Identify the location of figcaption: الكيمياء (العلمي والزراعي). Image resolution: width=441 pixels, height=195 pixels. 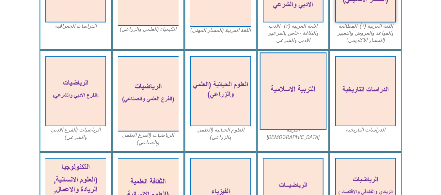
(148, 29).